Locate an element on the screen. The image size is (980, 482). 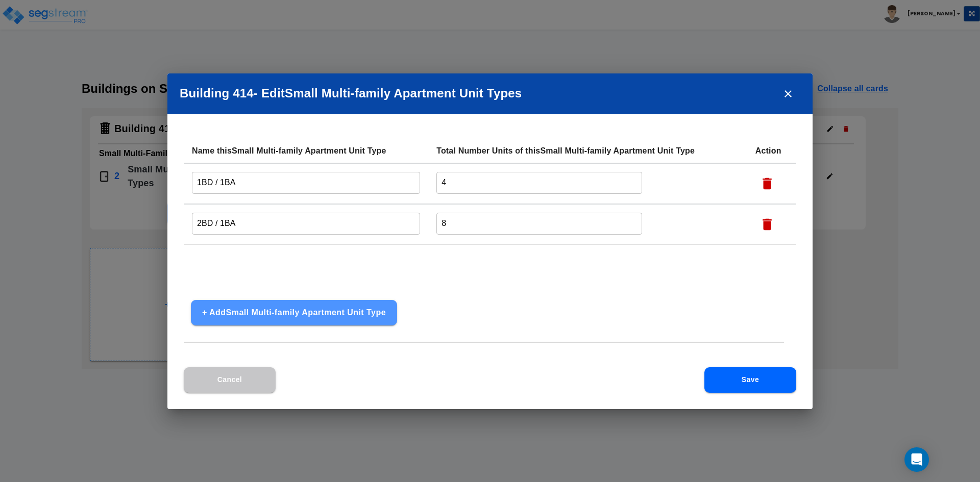
button: + AddSmall Multi-family Apartment Unit Type is located at coordinates (294, 313).